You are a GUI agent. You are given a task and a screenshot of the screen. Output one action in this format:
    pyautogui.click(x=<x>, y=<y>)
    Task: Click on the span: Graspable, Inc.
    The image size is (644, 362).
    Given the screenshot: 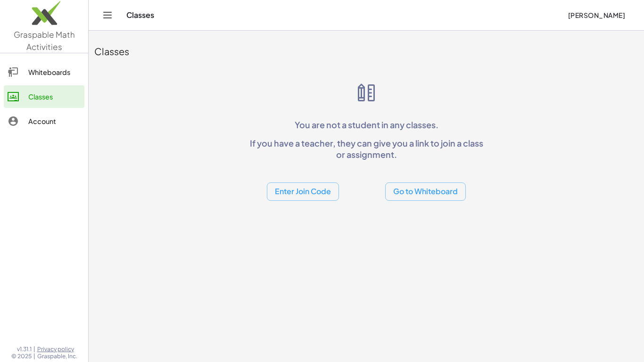 What is the action you would take?
    pyautogui.click(x=57, y=357)
    